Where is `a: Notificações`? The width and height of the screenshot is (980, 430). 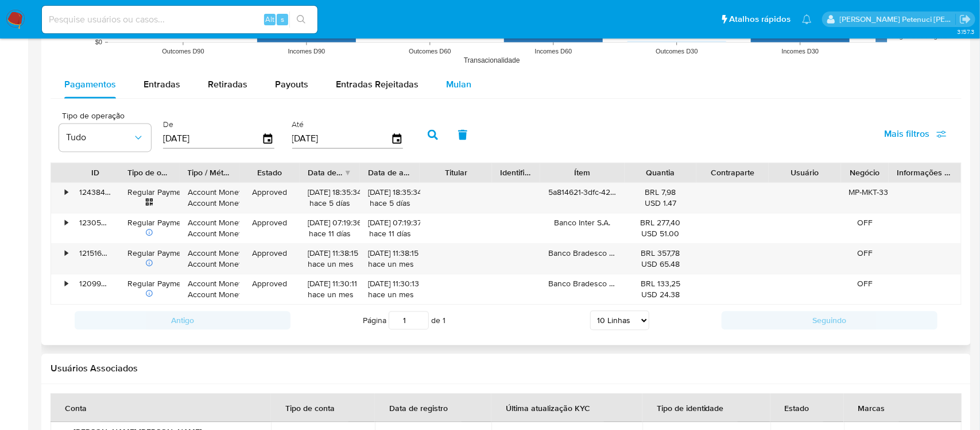
a: Notificações is located at coordinates (807, 19).